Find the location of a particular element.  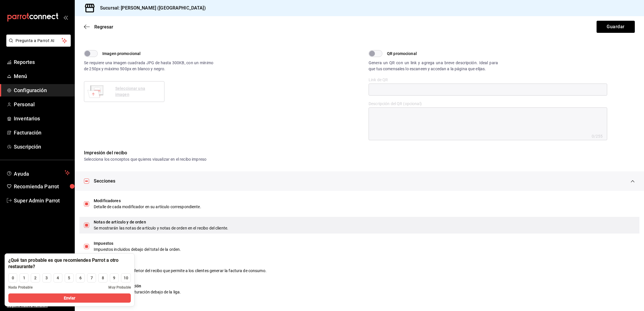

button: 10 is located at coordinates (126, 278).